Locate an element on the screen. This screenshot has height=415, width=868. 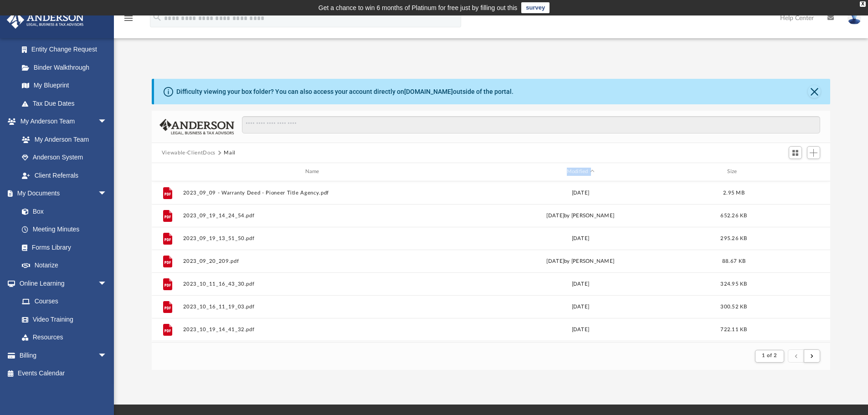
a: Events Calendar is located at coordinates (63, 373).